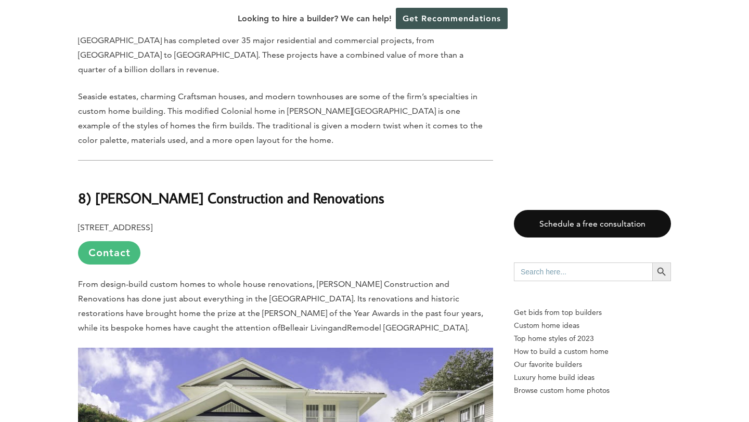  Describe the element at coordinates (592, 351) in the screenshot. I see `p: How to build a custom home` at that location.